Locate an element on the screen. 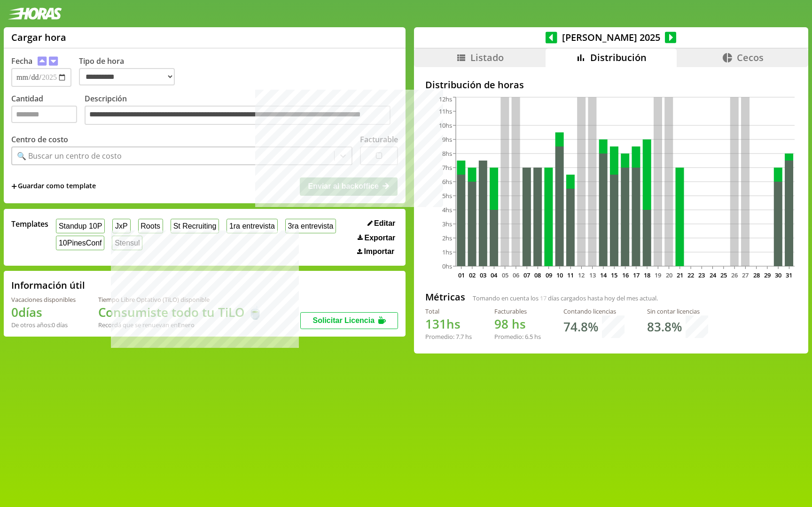  tspan: 2hs is located at coordinates (447, 238).